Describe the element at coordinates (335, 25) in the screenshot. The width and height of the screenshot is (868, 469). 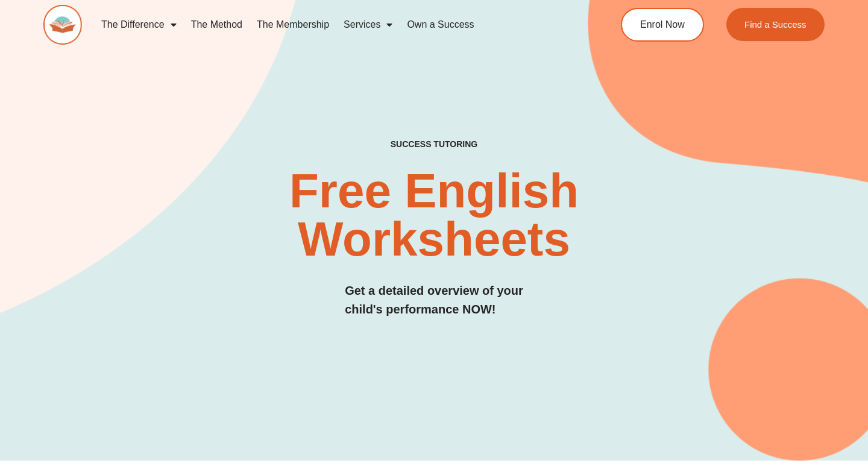
I see `nav: Menu` at that location.